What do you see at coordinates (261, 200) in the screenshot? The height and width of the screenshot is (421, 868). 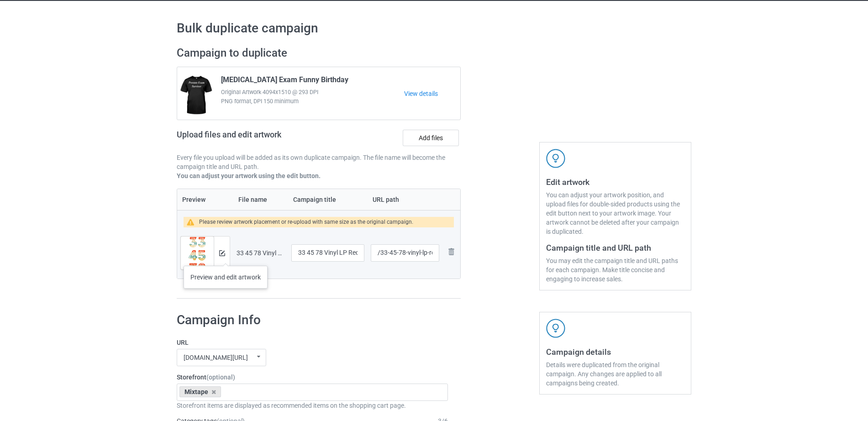 I see `th: File name` at bounding box center [261, 200].